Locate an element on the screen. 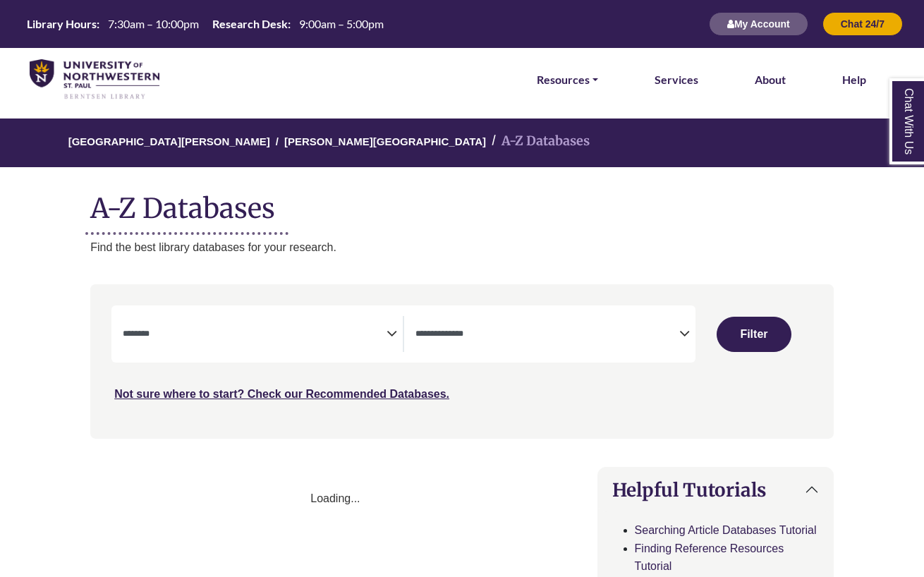 This screenshot has width=924, height=577. a: About is located at coordinates (770, 80).